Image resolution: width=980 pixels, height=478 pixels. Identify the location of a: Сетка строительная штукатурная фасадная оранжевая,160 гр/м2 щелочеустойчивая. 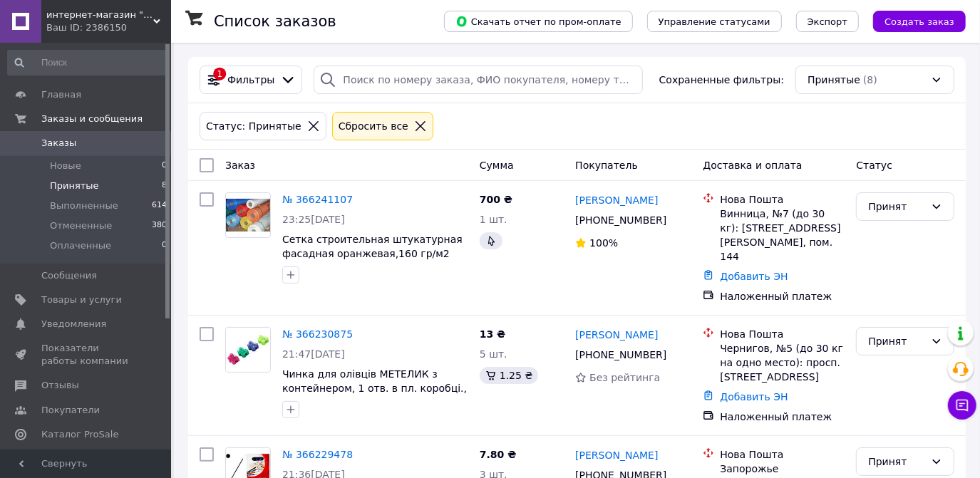
(371, 254).